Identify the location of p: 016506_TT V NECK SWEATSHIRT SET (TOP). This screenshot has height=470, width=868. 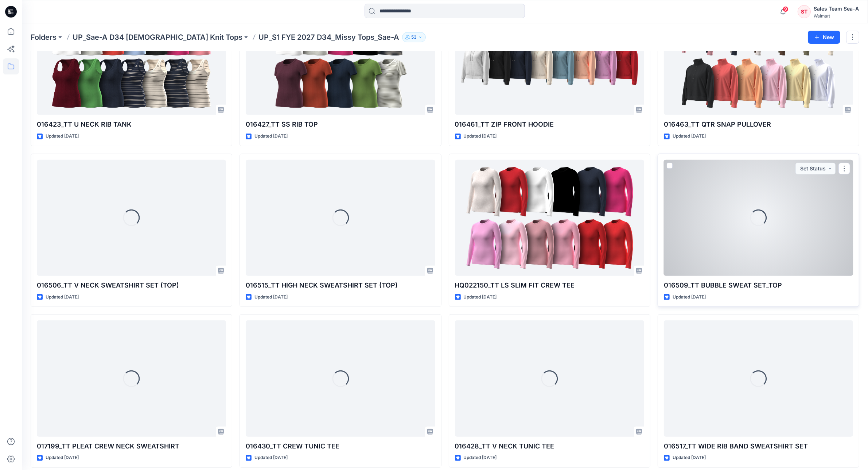
(131, 285).